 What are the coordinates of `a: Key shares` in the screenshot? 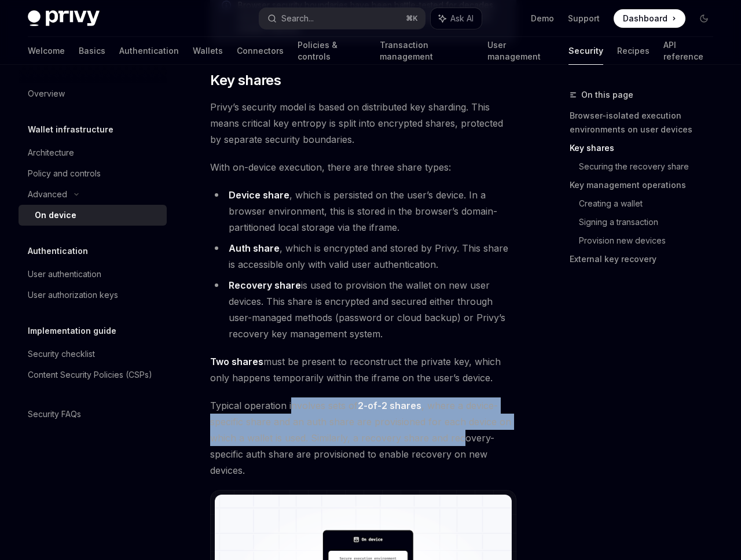 It's located at (647, 148).